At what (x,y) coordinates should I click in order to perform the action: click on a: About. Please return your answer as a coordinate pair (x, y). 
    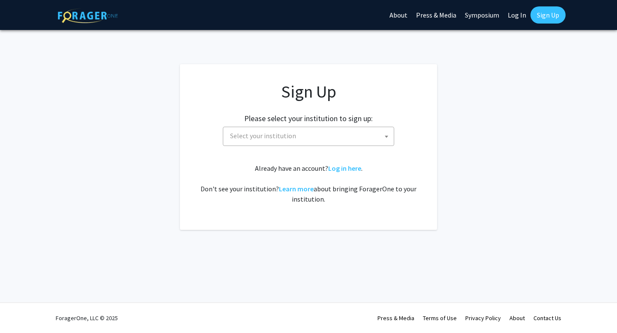
    Looking at the image, I should click on (517, 318).